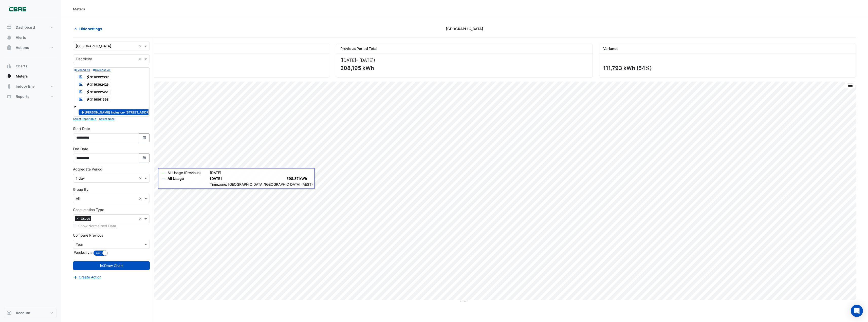 The image size is (868, 322). What do you see at coordinates (9, 77) in the screenshot?
I see `app-icon: Meters` at bounding box center [9, 77].